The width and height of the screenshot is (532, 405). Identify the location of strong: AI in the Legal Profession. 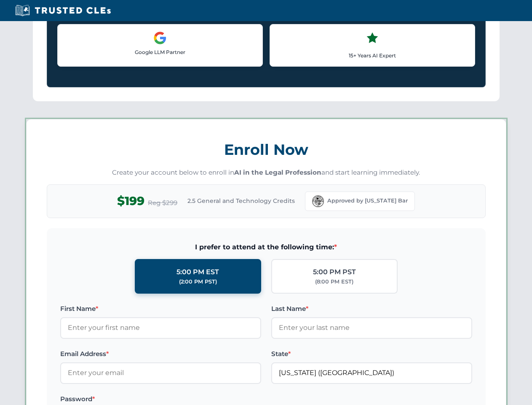
(278, 172).